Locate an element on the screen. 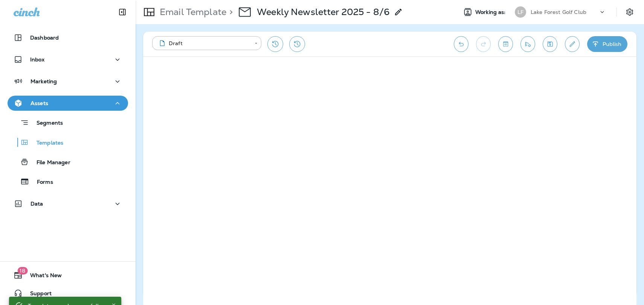 Image resolution: width=644 pixels, height=305 pixels. p: File Manager is located at coordinates (50, 163).